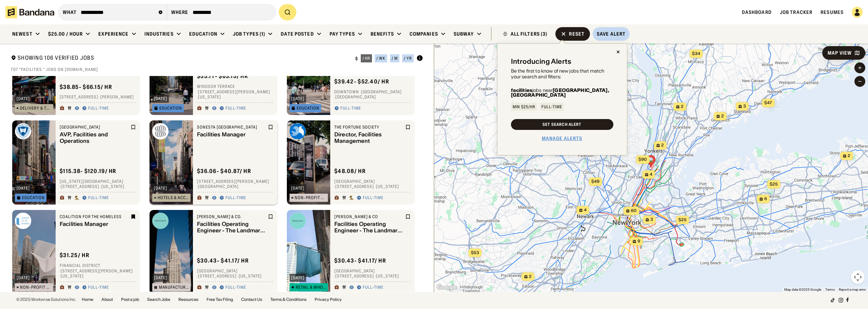  What do you see at coordinates (852, 289) in the screenshot?
I see `a: Report a map error` at bounding box center [852, 289].